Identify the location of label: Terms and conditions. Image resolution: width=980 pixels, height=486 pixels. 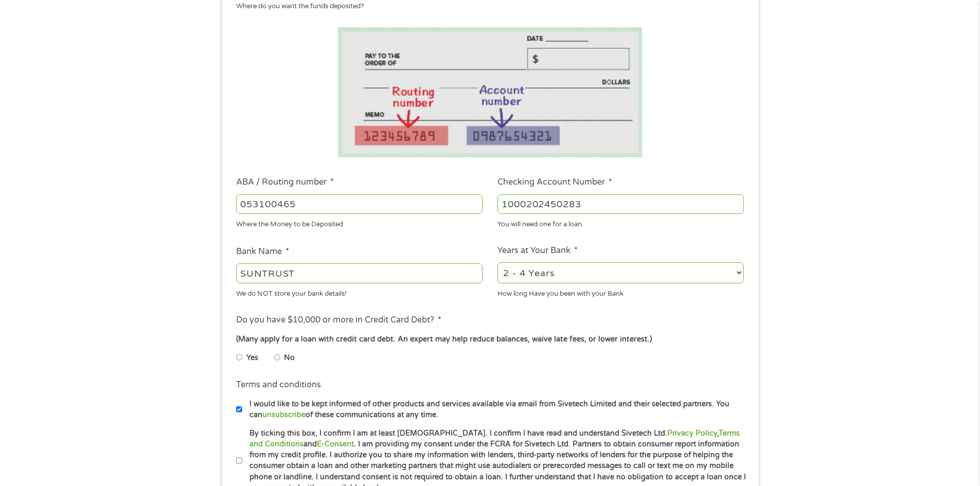
(278, 385).